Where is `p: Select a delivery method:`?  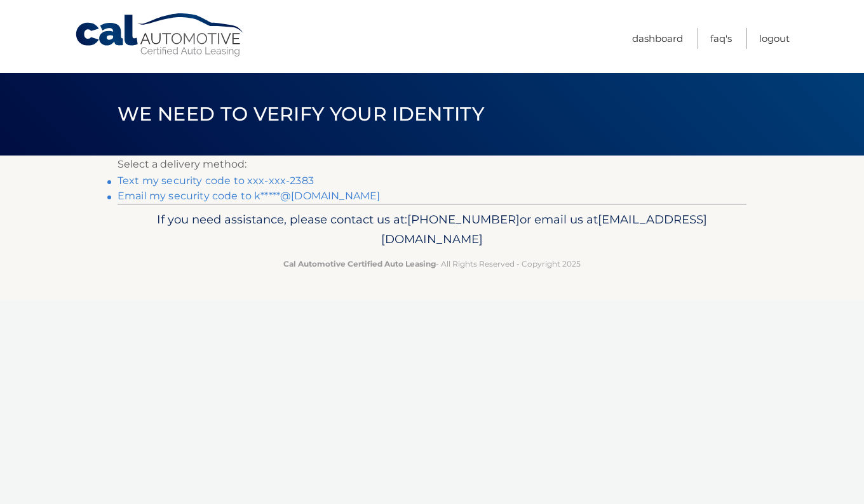
p: Select a delivery method: is located at coordinates (432, 165).